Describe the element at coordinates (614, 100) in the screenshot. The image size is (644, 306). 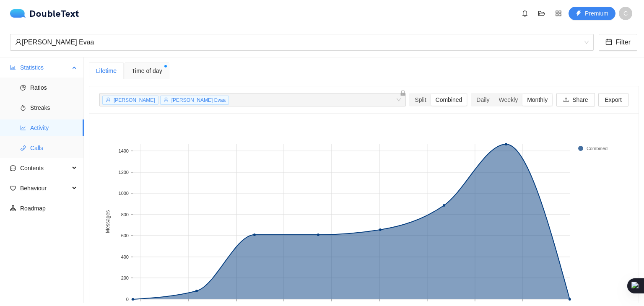
I see `button: Export` at that location.